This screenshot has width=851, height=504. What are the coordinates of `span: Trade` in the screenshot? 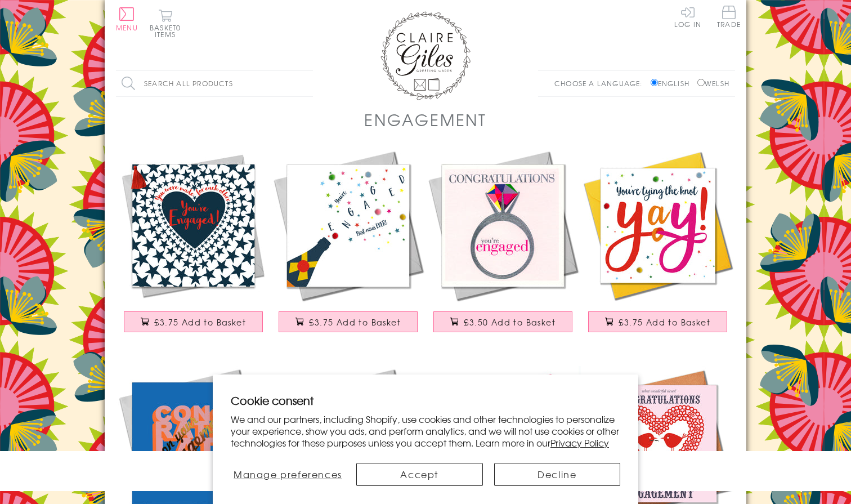 It's located at (729, 17).